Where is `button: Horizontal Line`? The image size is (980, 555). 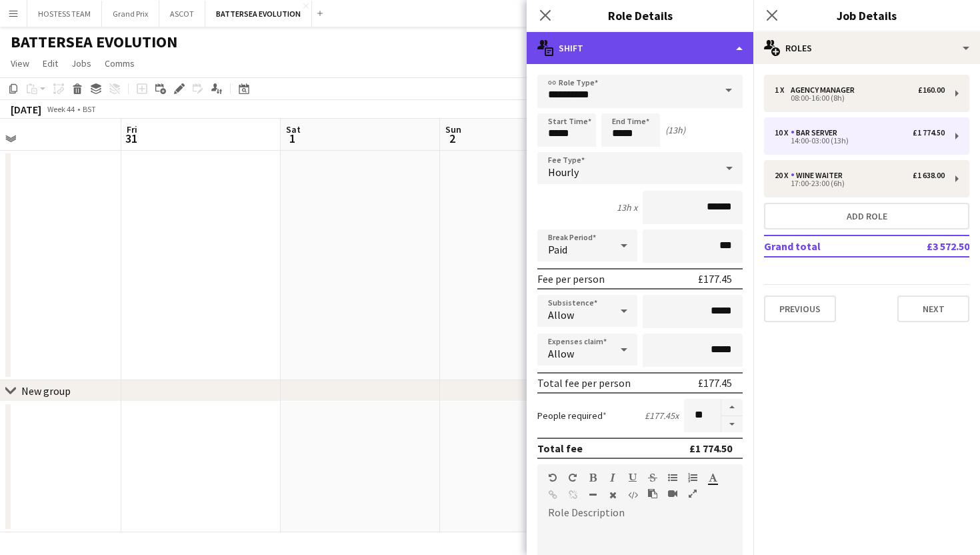
button: Horizontal Line is located at coordinates (593, 495).